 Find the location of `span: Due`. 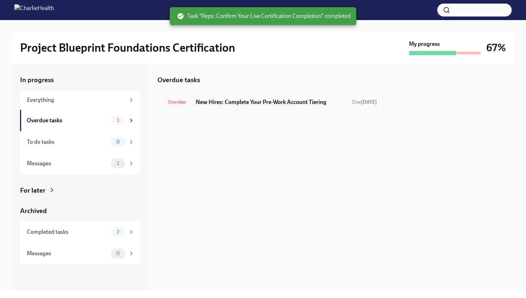

span: Due is located at coordinates (364, 102).